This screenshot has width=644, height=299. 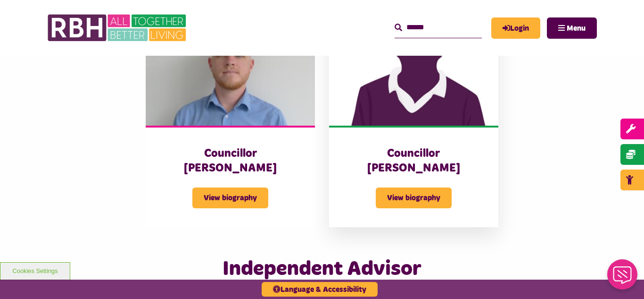 What do you see at coordinates (118, 28) in the screenshot?
I see `img: RBH` at bounding box center [118, 28].